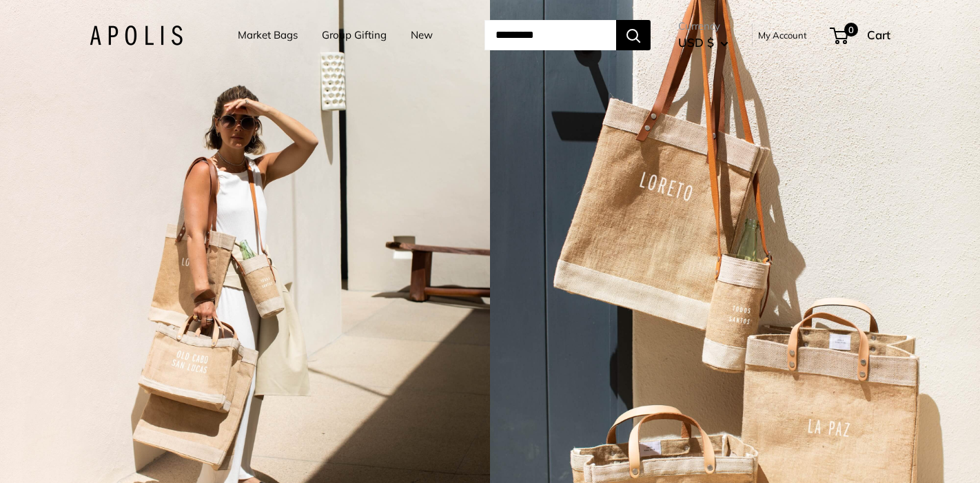  I want to click on span: 0, so click(851, 30).